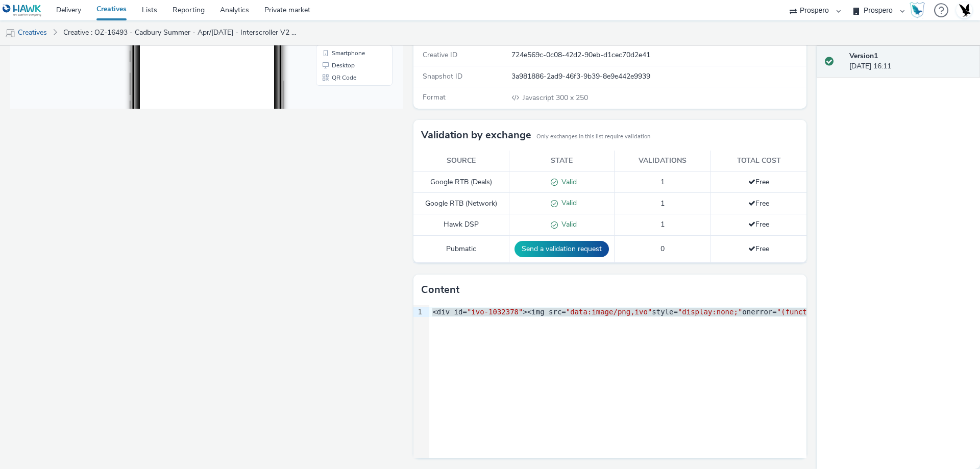  I want to click on th: State, so click(562, 161).